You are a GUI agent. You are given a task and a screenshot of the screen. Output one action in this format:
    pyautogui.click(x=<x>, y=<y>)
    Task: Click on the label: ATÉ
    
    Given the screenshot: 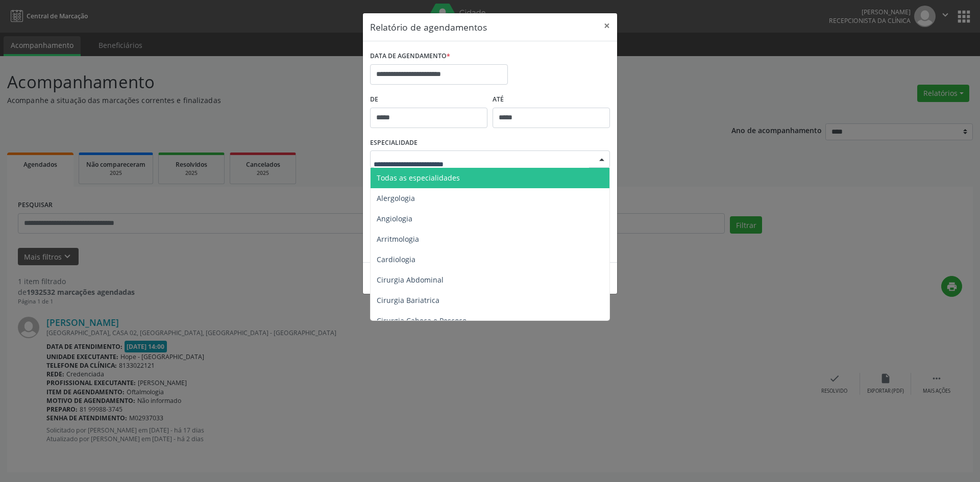 What is the action you would take?
    pyautogui.click(x=551, y=100)
    